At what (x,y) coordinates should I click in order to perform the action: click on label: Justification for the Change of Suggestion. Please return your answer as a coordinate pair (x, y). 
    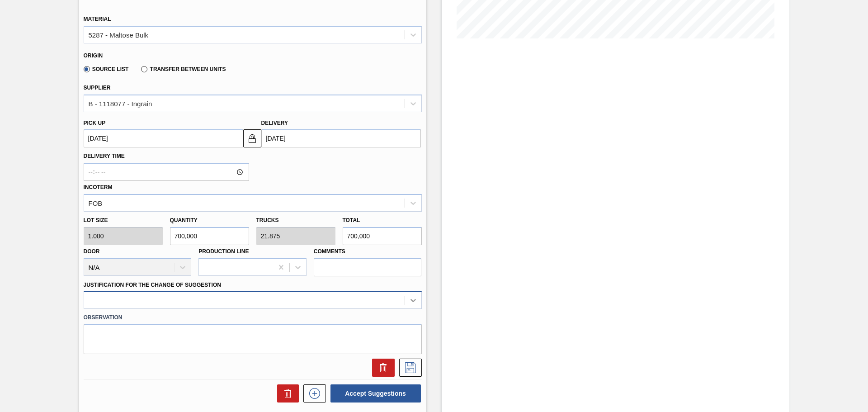
    Looking at the image, I should click on (152, 285).